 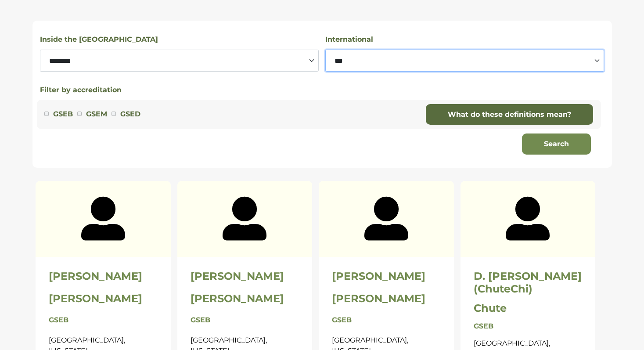 I want to click on label: GSEM, so click(x=96, y=114).